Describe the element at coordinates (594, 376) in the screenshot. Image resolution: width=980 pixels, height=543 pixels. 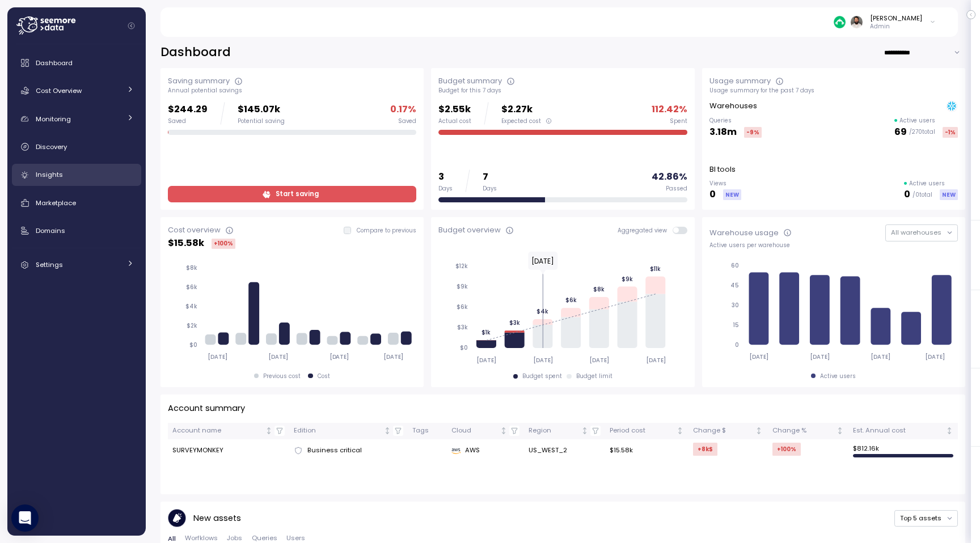
I see `div: Budget limit` at that location.